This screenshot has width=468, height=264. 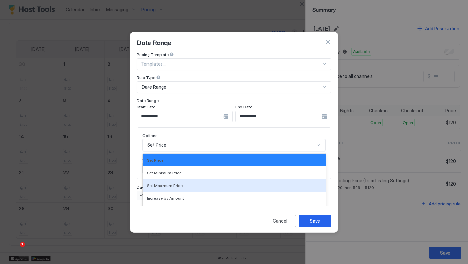 I want to click on span: End Date, so click(x=244, y=107).